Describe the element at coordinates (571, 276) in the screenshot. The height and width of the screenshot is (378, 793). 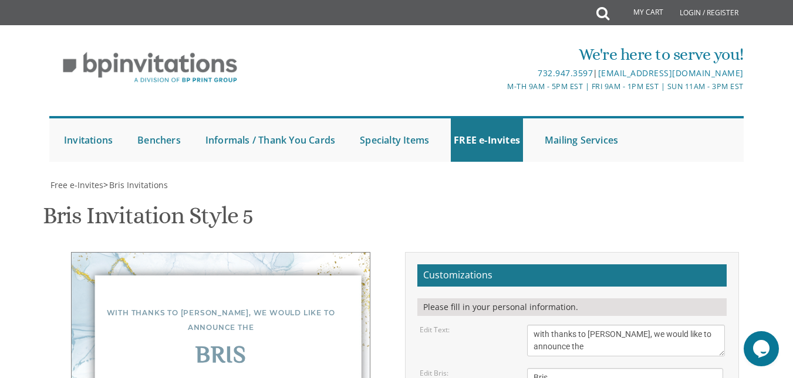
I see `h2: Customizations` at that location.